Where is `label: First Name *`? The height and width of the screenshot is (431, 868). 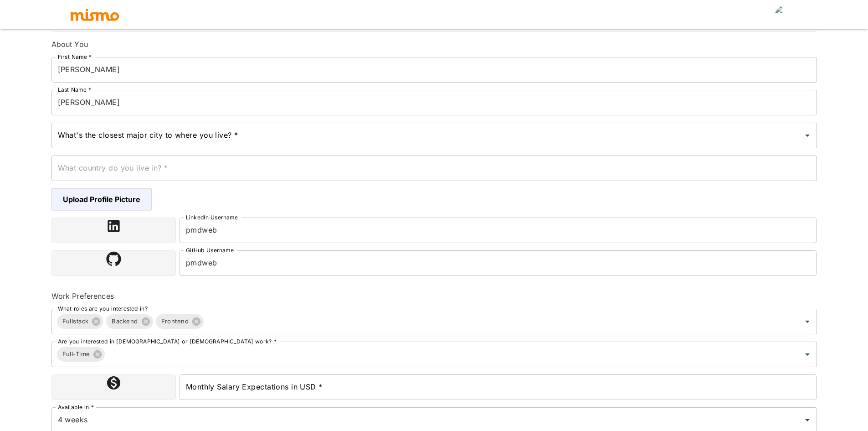 label: First Name * is located at coordinates (75, 57).